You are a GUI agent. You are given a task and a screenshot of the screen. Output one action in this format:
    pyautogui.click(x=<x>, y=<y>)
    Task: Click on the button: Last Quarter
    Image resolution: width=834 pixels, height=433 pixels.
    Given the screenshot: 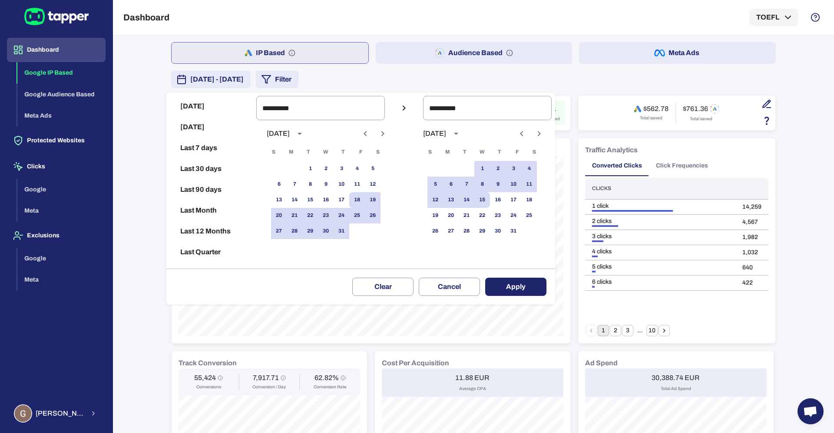 What is the action you would take?
    pyautogui.click(x=211, y=252)
    